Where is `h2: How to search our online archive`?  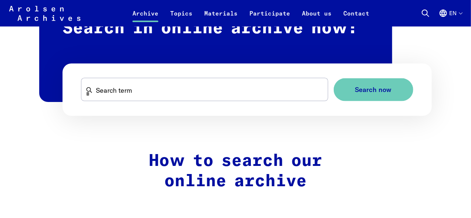
h2: How to search our online archive is located at coordinates (236, 172).